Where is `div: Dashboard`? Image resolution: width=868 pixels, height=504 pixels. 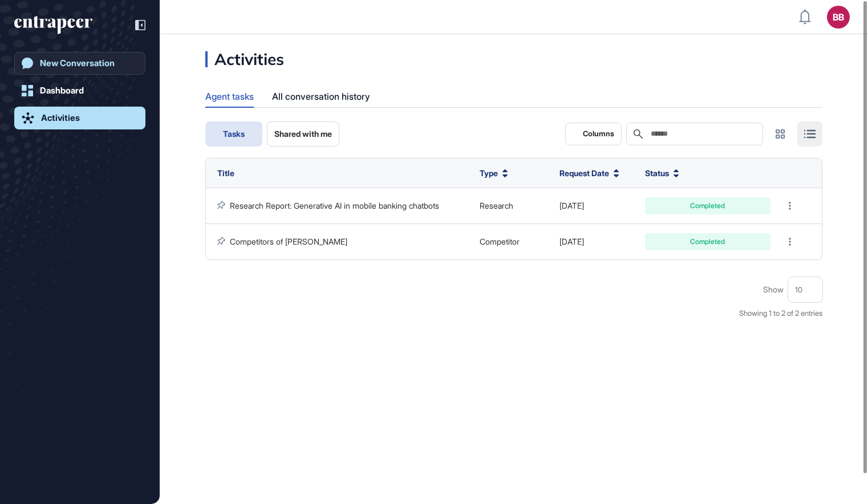
div: Dashboard is located at coordinates (62, 91).